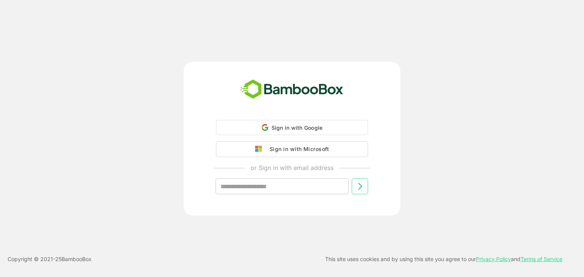 The width and height of the screenshot is (584, 277). Describe the element at coordinates (443, 260) in the screenshot. I see `p: This site uses cookies and by using this site you agree to our and` at that location.